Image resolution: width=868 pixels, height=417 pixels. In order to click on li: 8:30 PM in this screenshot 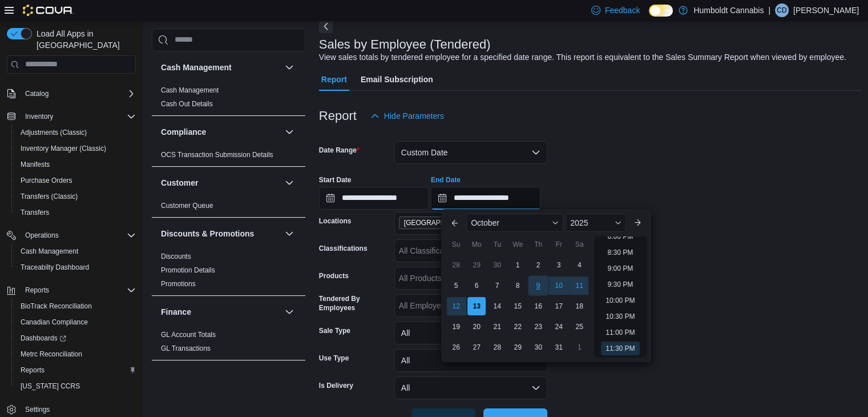, I will do `click(621, 252)`.